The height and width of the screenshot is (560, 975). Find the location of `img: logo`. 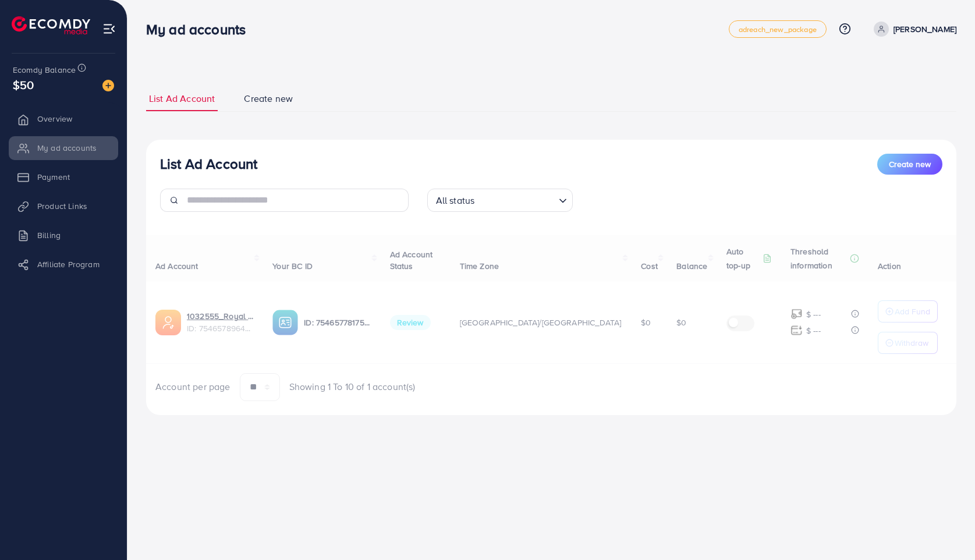

img: logo is located at coordinates (51, 25).